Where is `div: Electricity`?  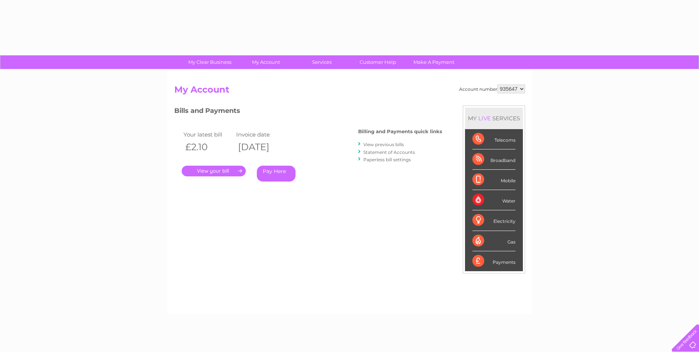
div: Electricity is located at coordinates (494, 220).